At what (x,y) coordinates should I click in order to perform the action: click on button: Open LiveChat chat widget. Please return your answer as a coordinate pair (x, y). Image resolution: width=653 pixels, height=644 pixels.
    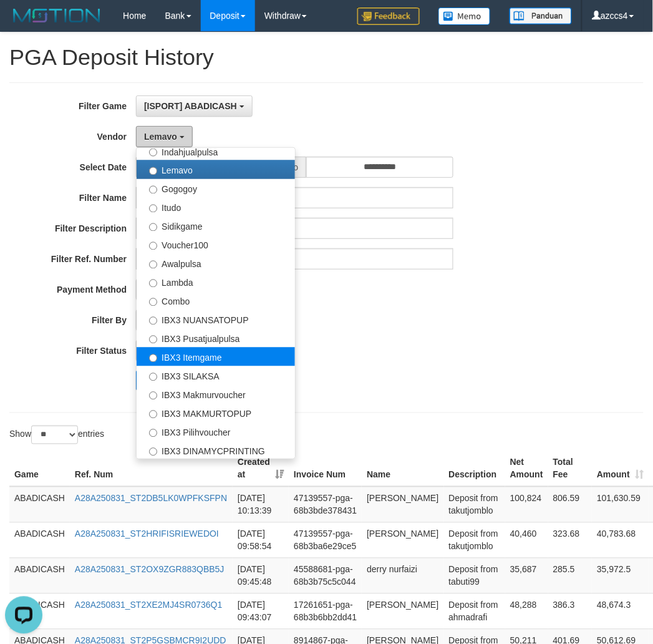
    Looking at the image, I should click on (24, 24).